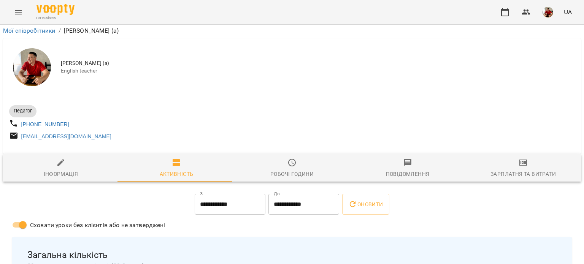 The width and height of the screenshot is (584, 264). I want to click on span: UA, so click(567, 12).